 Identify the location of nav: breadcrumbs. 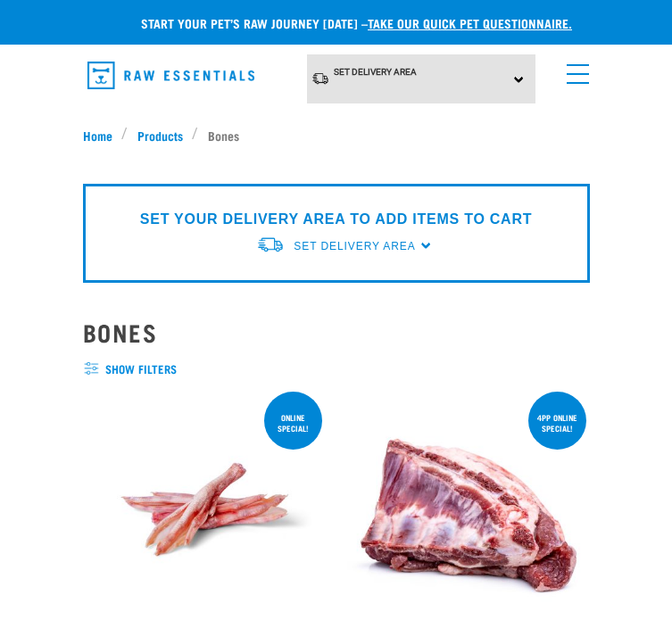
(336, 135).